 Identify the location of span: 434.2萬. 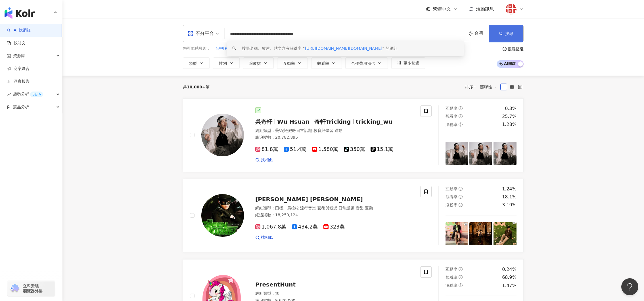
(305, 227).